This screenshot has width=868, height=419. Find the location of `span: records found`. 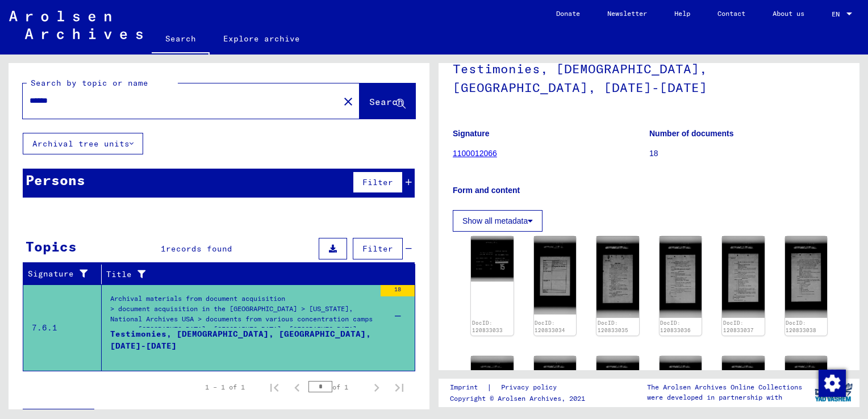

span: records found is located at coordinates (199, 249).